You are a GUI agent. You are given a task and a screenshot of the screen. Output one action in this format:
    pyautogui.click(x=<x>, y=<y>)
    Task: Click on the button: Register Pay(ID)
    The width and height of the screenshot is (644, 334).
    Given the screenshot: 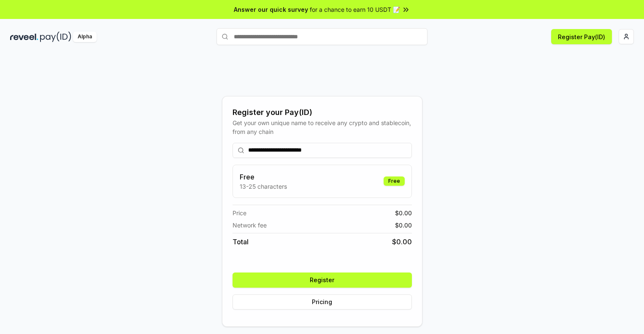 What is the action you would take?
    pyautogui.click(x=582, y=37)
    